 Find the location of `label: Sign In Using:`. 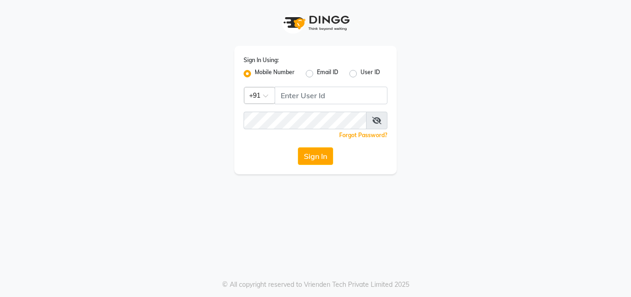

label: Sign In Using: is located at coordinates (261, 60).